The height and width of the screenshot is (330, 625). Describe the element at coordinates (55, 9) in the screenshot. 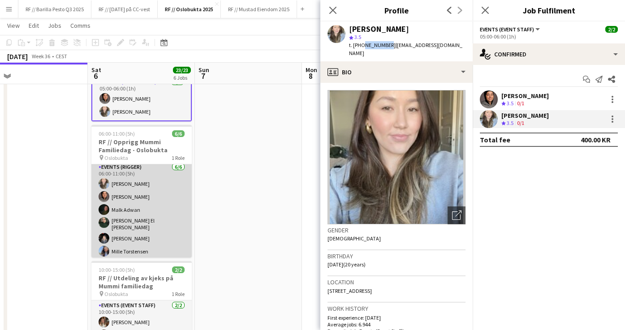

I see `button: RF // Barilla Pesto Q3 2025` at that location.